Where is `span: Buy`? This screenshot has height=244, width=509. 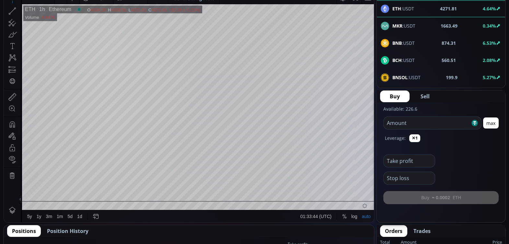
span: Buy is located at coordinates (395, 96).